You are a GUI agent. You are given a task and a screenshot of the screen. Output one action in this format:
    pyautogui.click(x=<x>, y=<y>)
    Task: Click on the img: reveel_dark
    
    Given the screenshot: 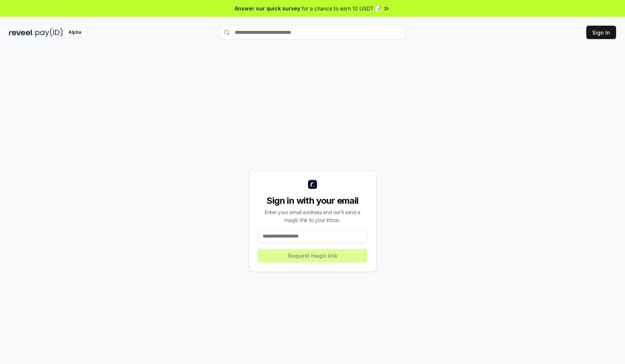 What is the action you would take?
    pyautogui.click(x=21, y=32)
    